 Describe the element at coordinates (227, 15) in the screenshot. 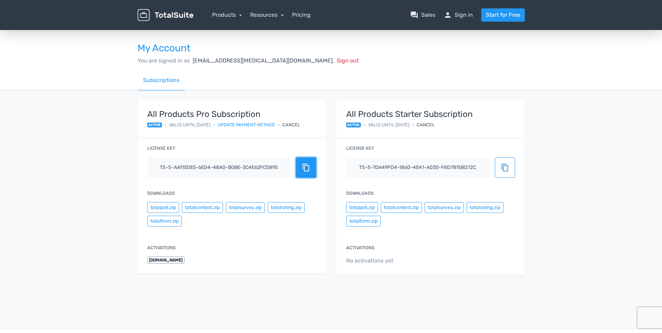

I see `a: Products` at that location.